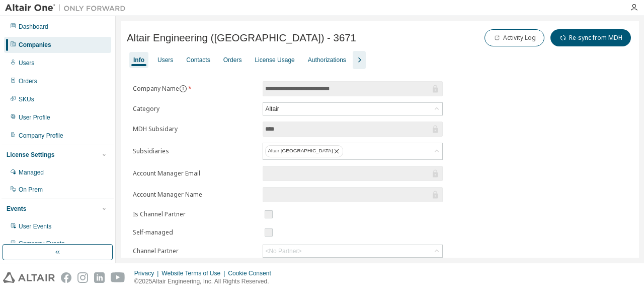 This screenshot has height=292, width=644. What do you see at coordinates (194, 195) in the screenshot?
I see `label: Account Manager Name` at bounding box center [194, 195].